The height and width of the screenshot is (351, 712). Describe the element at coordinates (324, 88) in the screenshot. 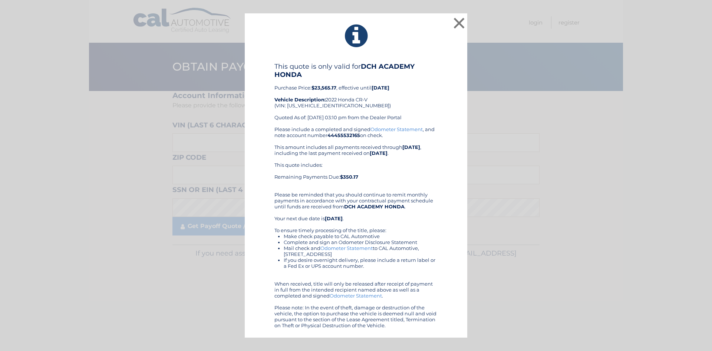

I see `b: $23,565.17` at that location.